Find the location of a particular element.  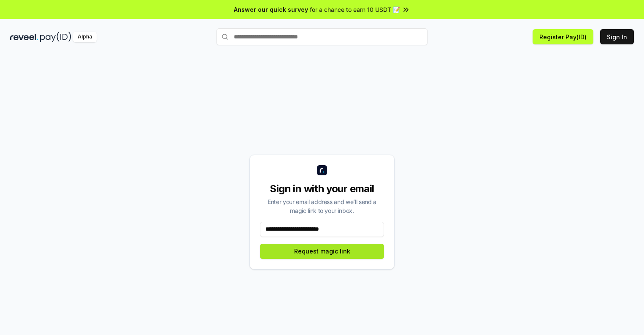

img: pay_id is located at coordinates (56, 37).